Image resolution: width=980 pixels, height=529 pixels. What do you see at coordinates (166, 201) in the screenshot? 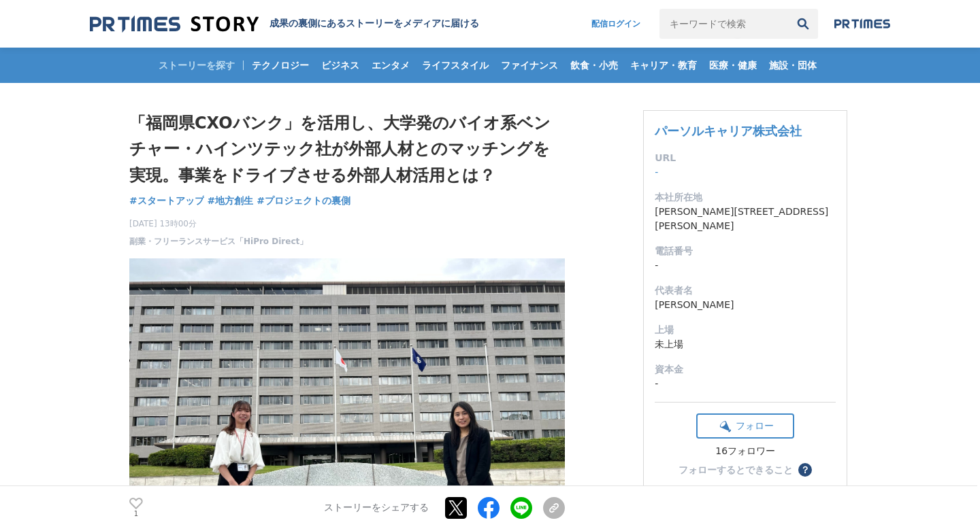
I see `span: #スタートアップ` at bounding box center [166, 201].